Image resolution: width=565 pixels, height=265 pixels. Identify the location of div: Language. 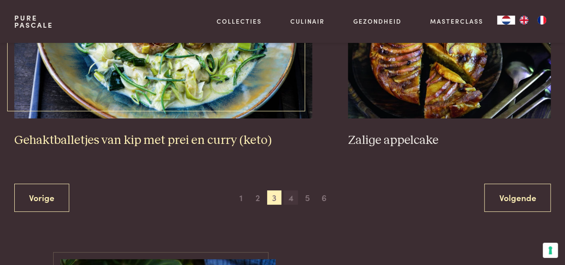
(506, 20).